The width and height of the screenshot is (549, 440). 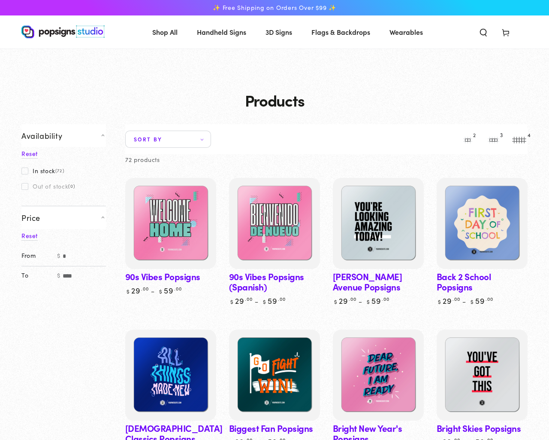 I want to click on span: Wearables, so click(x=406, y=32).